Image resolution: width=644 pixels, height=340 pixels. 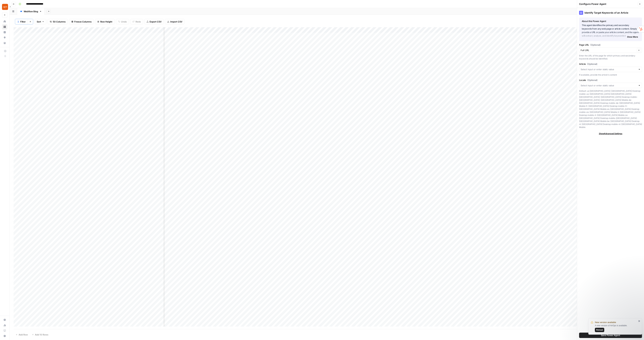 What do you see at coordinates (31, 12) in the screenshot?
I see `div: Webflow Blog` at bounding box center [31, 12].